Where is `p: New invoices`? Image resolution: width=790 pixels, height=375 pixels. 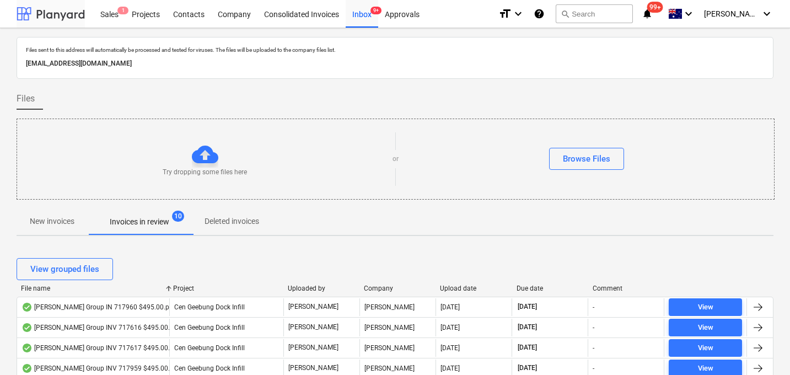 p: New invoices is located at coordinates (52, 221).